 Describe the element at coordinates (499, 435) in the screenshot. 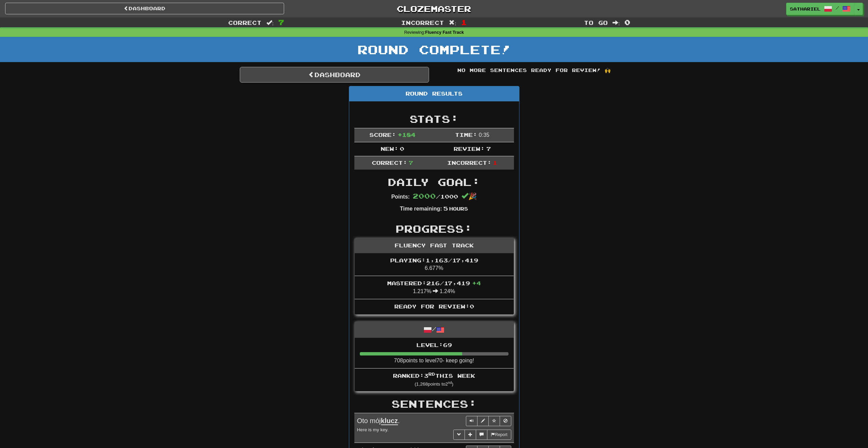

I see `button: Report` at that location.